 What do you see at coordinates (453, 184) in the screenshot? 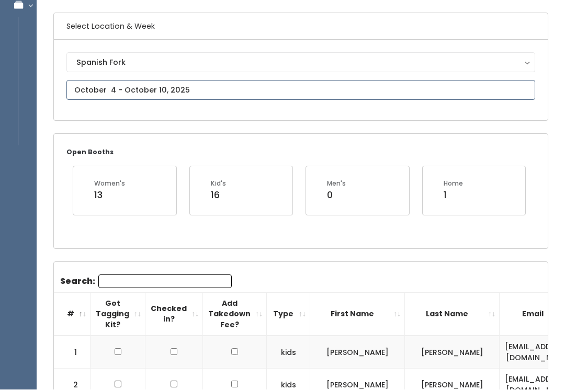
I see `div: Home` at bounding box center [453, 184].